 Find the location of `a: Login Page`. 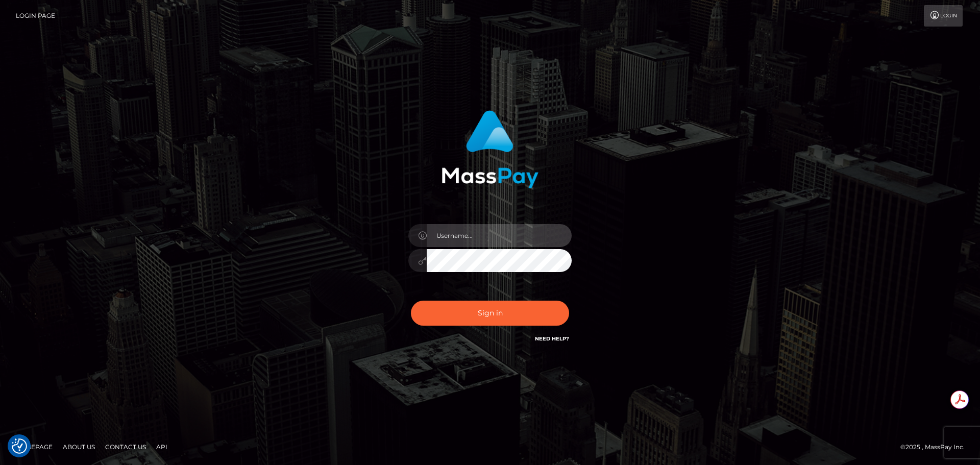

a: Login Page is located at coordinates (35, 16).